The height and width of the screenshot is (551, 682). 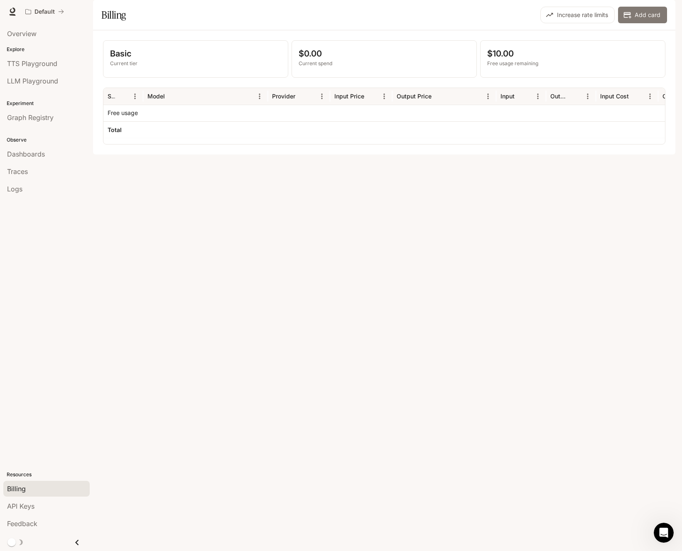 I want to click on button: Add card, so click(x=642, y=15).